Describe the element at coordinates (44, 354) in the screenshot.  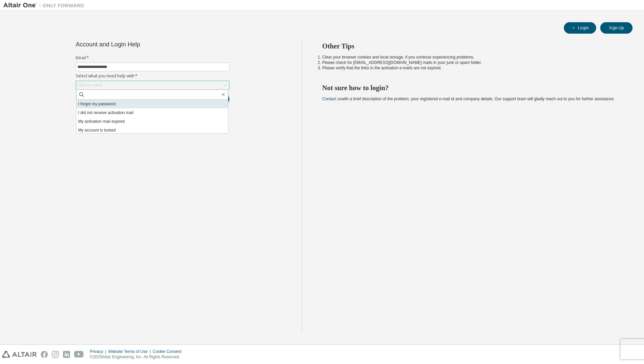
I see `img: facebook.svg` at that location.